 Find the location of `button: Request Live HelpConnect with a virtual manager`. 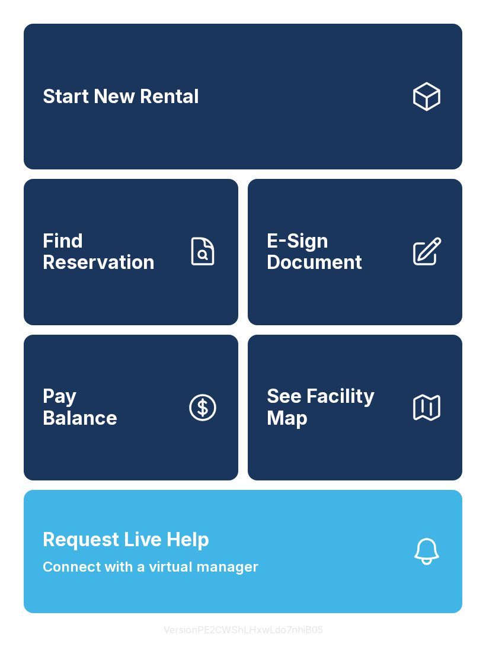

button: Request Live HelpConnect with a virtual manager is located at coordinates (243, 551).